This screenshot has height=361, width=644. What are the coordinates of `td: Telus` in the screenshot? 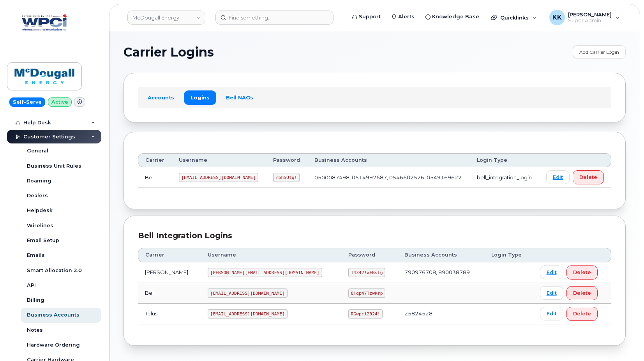 It's located at (169, 314).